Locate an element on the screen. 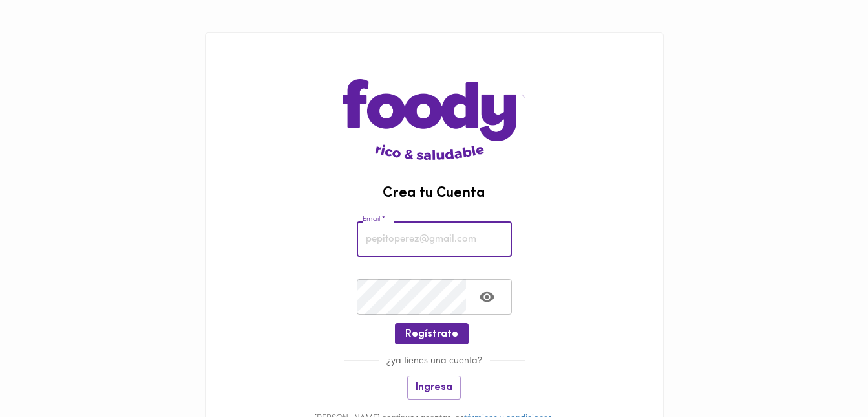 This screenshot has height=417, width=868. input: pepitoperez@gmail.com is located at coordinates (434, 239).